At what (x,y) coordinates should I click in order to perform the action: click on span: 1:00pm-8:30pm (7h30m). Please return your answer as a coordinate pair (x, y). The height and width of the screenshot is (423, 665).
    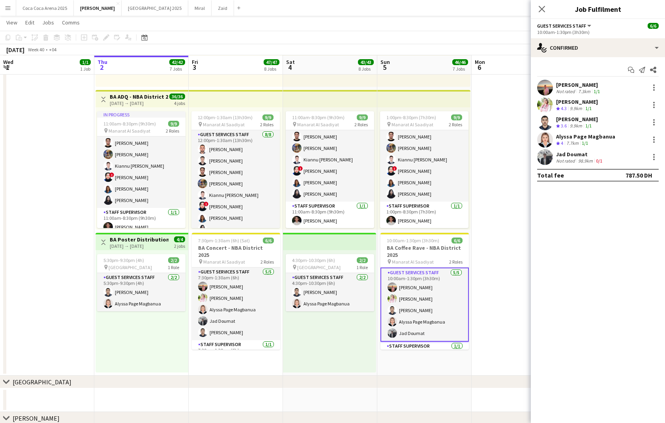
    Looking at the image, I should click on (411, 117).